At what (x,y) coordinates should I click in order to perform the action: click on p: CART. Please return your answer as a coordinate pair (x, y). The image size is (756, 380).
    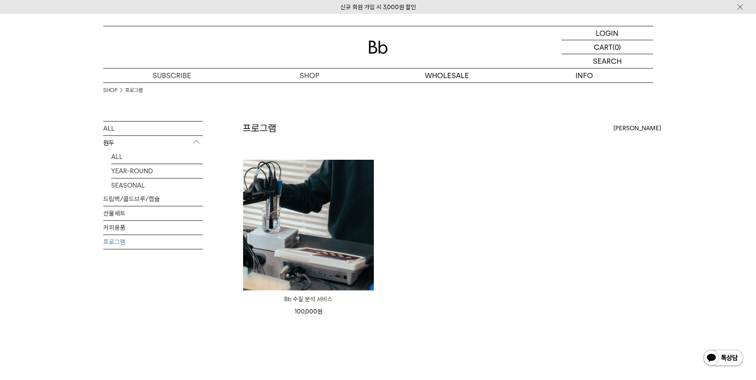
    Looking at the image, I should click on (603, 47).